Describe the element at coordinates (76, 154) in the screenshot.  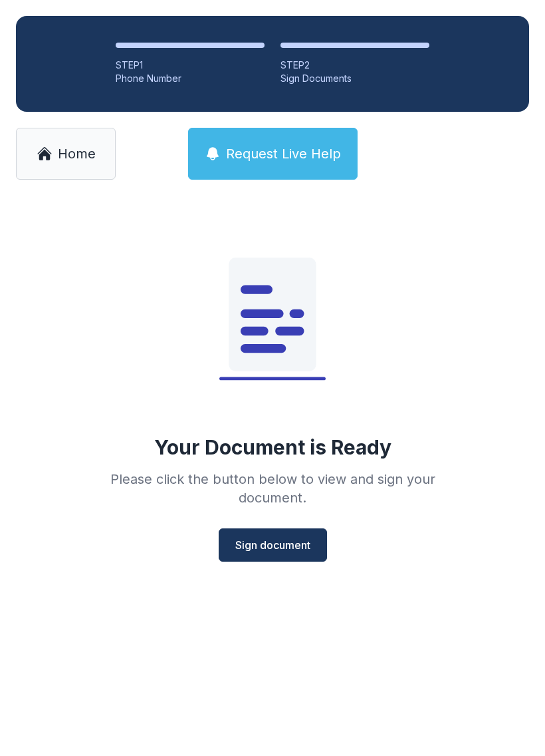
I see `span: Home` at that location.